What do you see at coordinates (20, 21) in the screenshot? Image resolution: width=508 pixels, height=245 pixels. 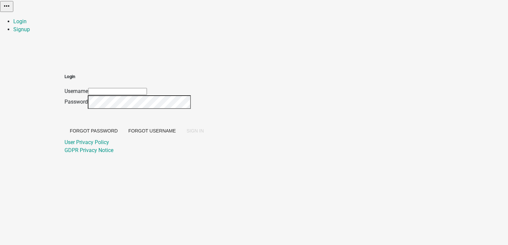 I see `a: Login` at bounding box center [20, 21].